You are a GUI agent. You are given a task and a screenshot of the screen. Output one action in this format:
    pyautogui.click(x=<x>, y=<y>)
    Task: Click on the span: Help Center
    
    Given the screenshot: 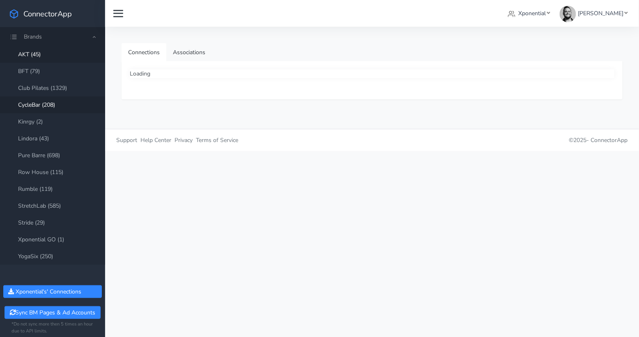 What is the action you would take?
    pyautogui.click(x=156, y=140)
    